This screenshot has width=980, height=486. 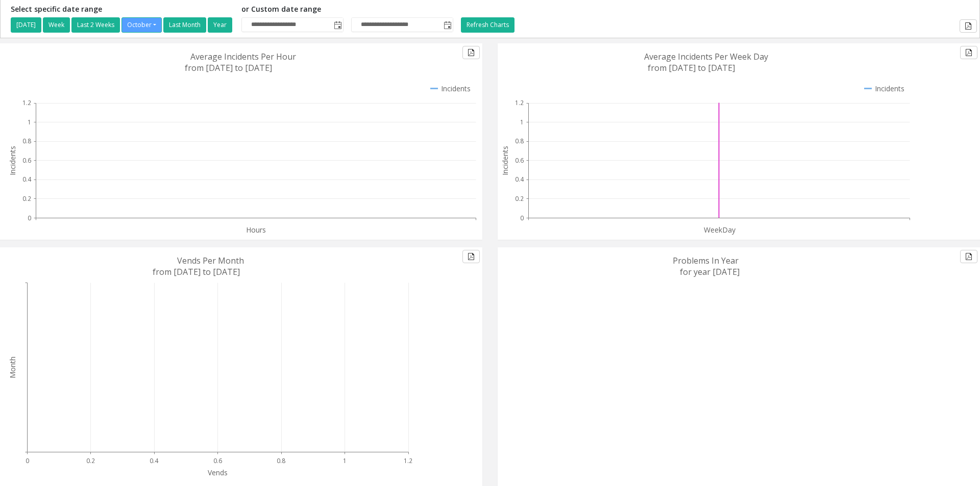 I want to click on button: Week, so click(x=56, y=25).